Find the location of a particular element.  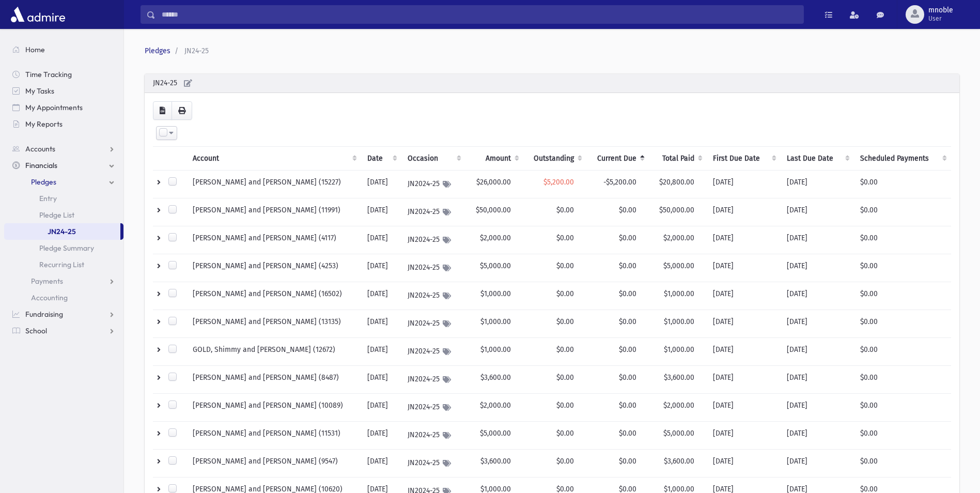

th: Account: activate to sort column ascending is located at coordinates (274, 159).